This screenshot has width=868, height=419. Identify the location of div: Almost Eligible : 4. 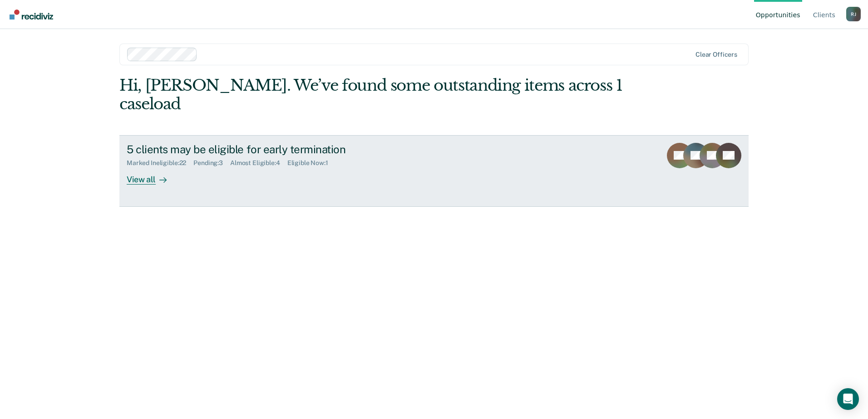
(259, 163).